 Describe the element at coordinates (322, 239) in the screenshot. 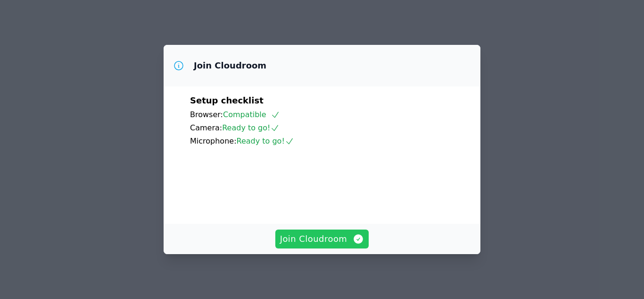

I see `button: Join Cloudroom` at that location.